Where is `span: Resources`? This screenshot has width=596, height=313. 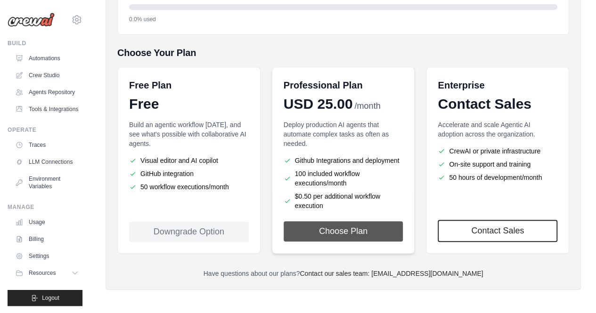 span: Resources is located at coordinates (42, 273).